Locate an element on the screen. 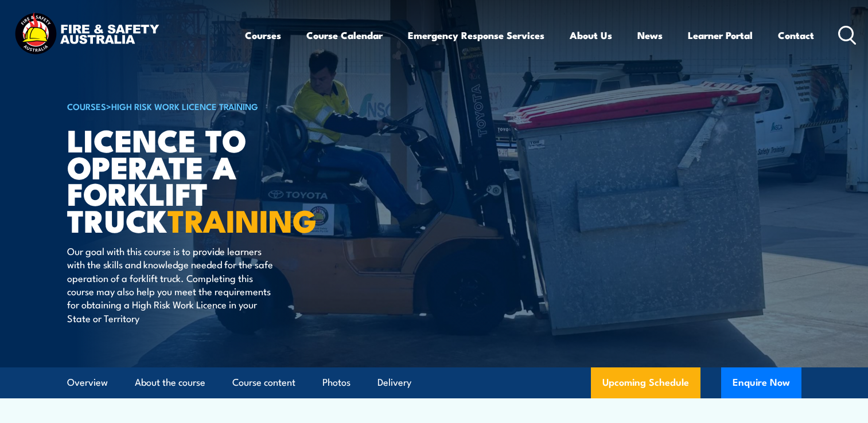 This screenshot has width=868, height=423. a: About the course is located at coordinates (170, 382).